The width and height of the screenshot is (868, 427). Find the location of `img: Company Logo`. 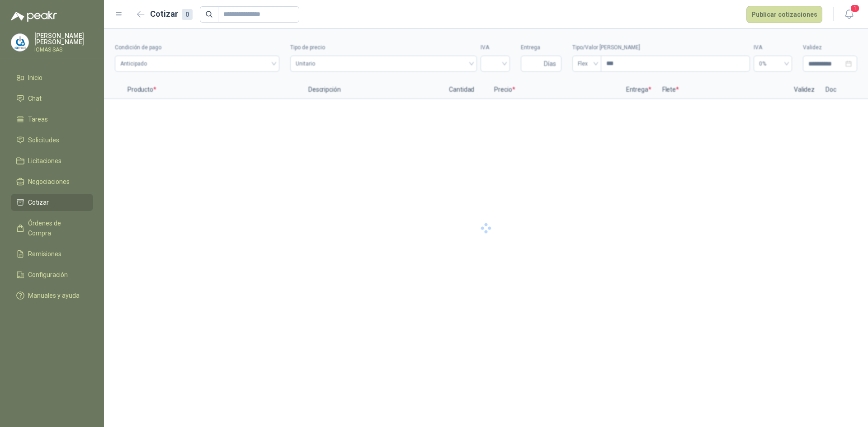

img: Company Logo is located at coordinates (20, 42).